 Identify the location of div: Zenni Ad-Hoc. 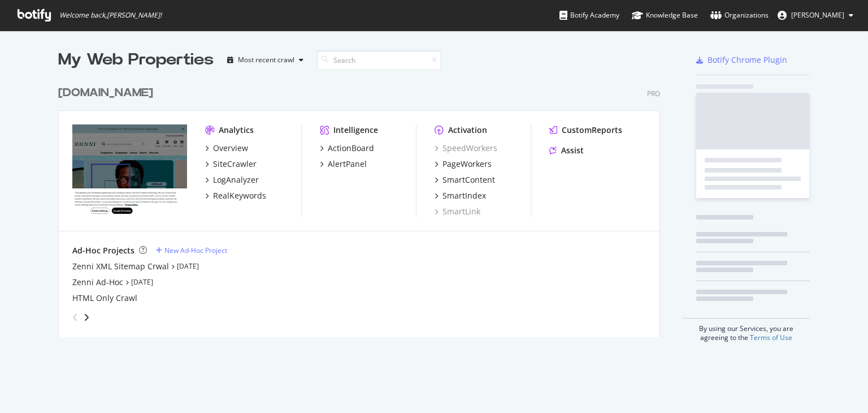
(98, 282).